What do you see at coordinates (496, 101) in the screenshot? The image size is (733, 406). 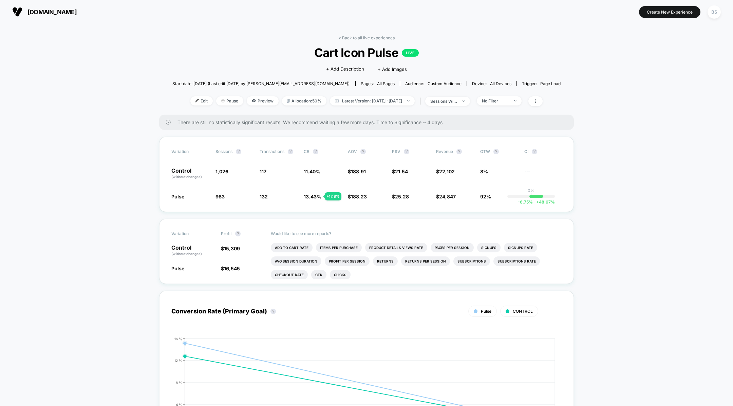 I see `div: No Filter` at bounding box center [496, 101].